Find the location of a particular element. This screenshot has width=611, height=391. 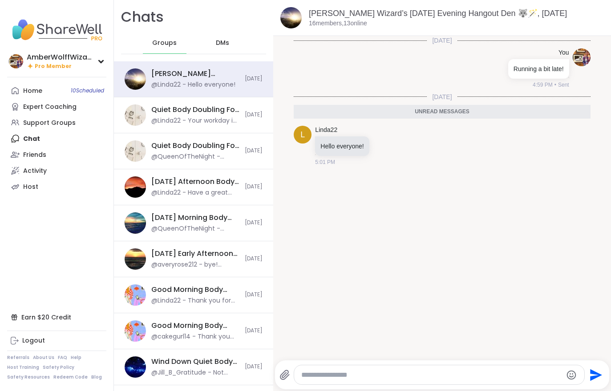

a: Activity is located at coordinates (56, 171).